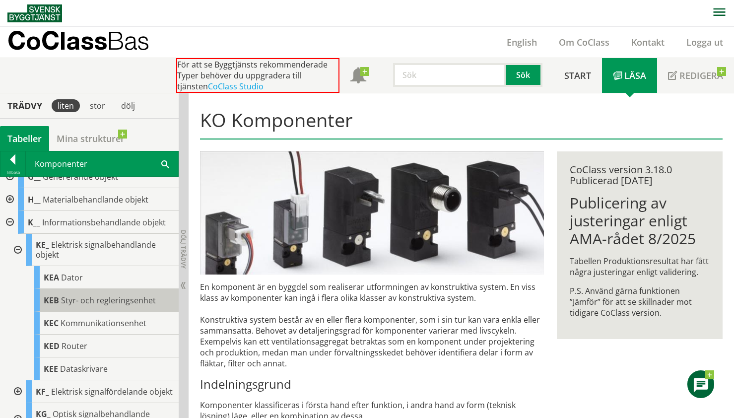  I want to click on span: K__, so click(34, 222).